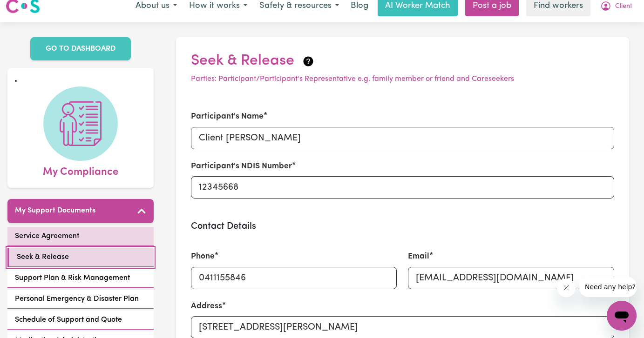 Image resolution: width=644 pixels, height=338 pixels. Describe the element at coordinates (55, 211) in the screenshot. I see `h5: My Support Documents` at that location.